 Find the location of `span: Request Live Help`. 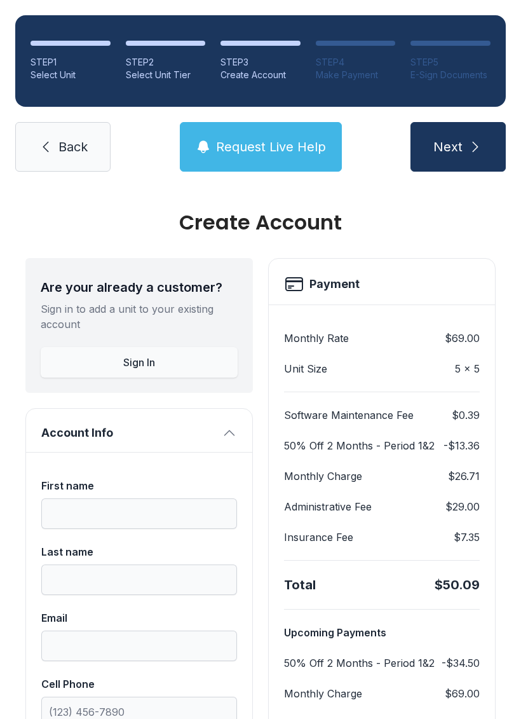

span: Request Live Help is located at coordinates (271, 147).